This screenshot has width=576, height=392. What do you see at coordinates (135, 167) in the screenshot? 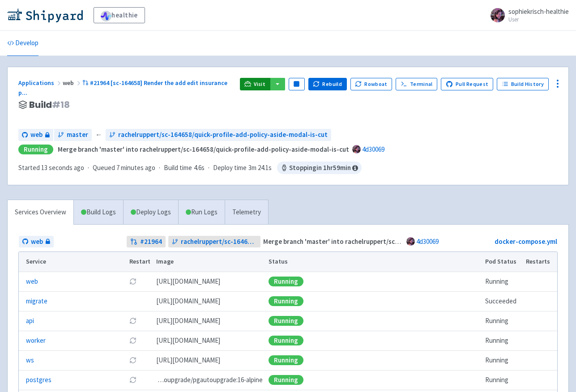
I see `time: 7 minutes ago` at bounding box center [135, 167].